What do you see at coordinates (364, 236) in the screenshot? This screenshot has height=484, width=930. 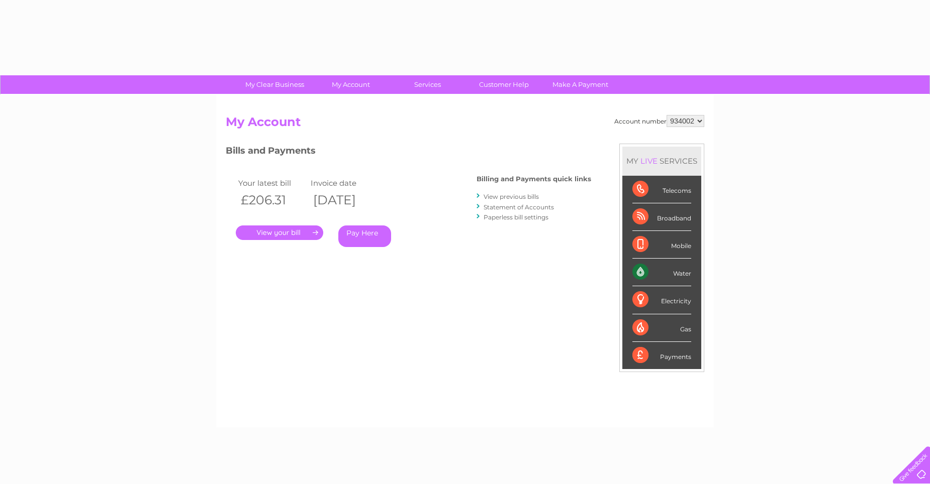 I see `a: Pay Here` at bounding box center [364, 236].